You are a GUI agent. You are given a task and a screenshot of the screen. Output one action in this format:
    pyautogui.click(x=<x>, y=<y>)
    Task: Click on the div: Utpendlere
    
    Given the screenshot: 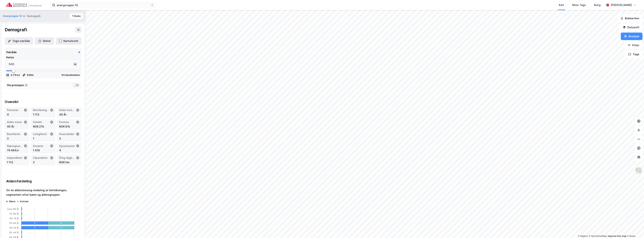 What is the action you would take?
    pyautogui.click(x=41, y=158)
    